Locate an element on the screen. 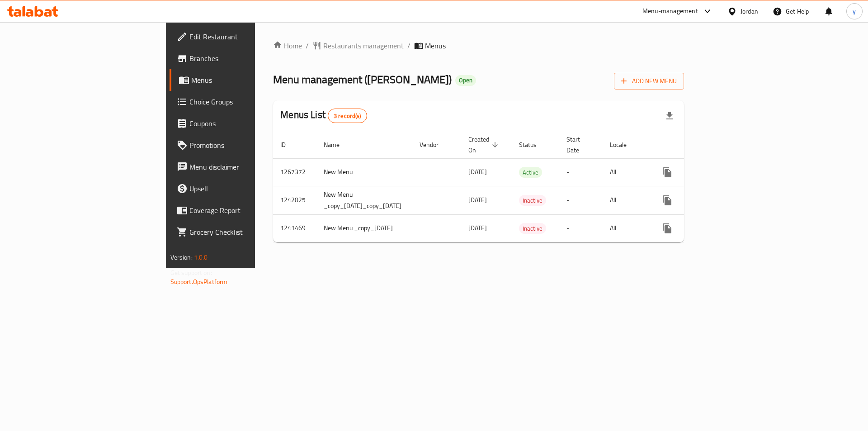 Image resolution: width=868 pixels, height=431 pixels. span: Edit Restaurant is located at coordinates (246, 37).